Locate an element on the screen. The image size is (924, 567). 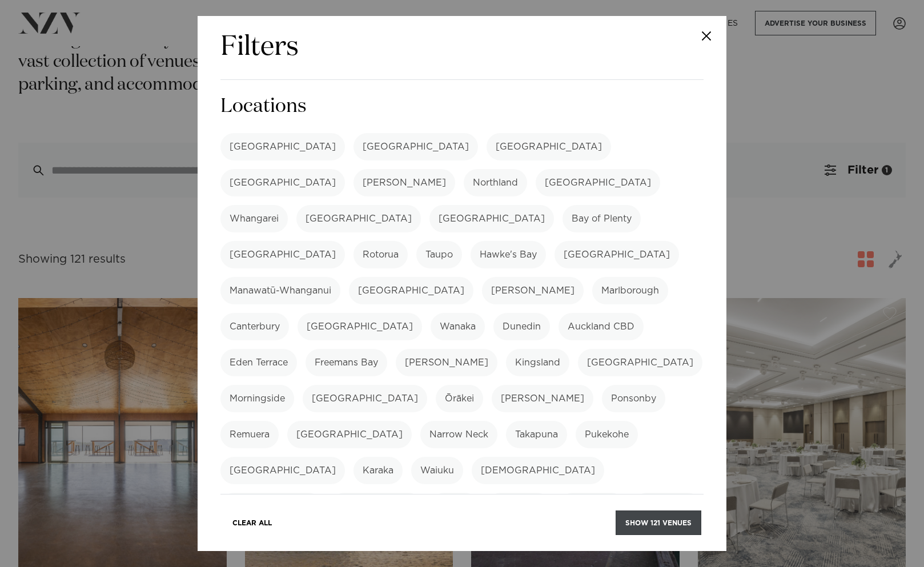
label: Canterbury is located at coordinates (255, 327).